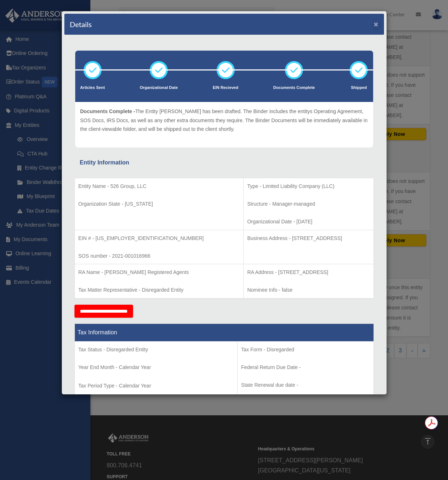  I want to click on p: Tax Status - Disregarded Entity, so click(156, 350).